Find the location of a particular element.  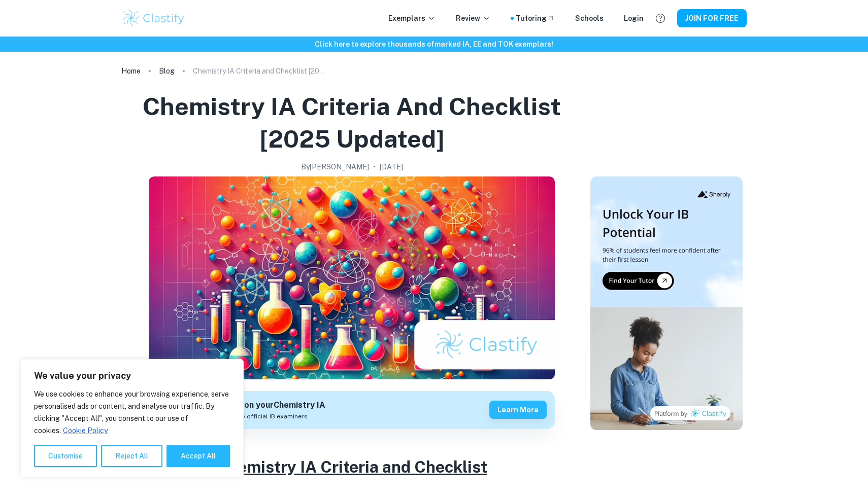

a: Blog is located at coordinates (166, 71).